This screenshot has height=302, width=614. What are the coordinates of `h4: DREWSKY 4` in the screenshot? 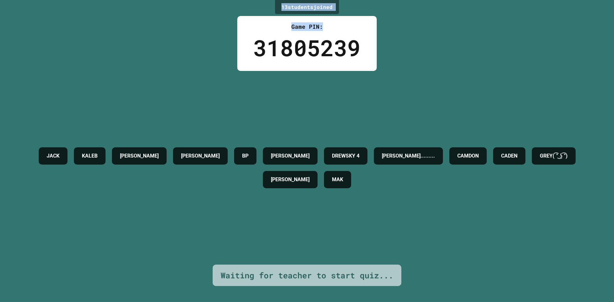 It's located at (346, 156).